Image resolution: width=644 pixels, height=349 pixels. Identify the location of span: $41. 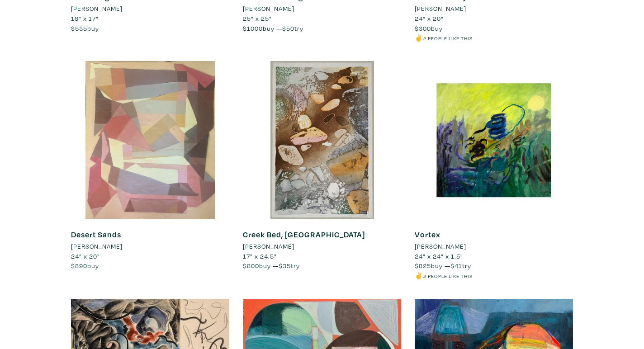
(456, 266).